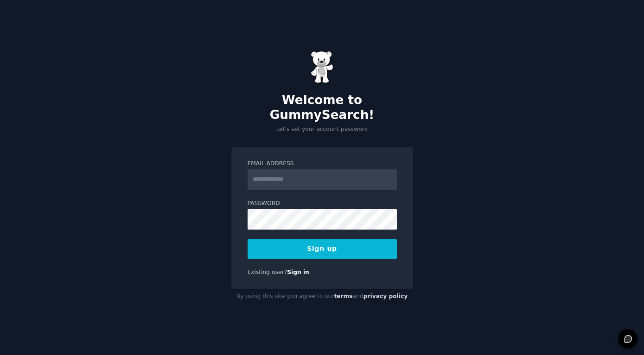  Describe the element at coordinates (322, 67) in the screenshot. I see `img: Gummy Bear` at that location.